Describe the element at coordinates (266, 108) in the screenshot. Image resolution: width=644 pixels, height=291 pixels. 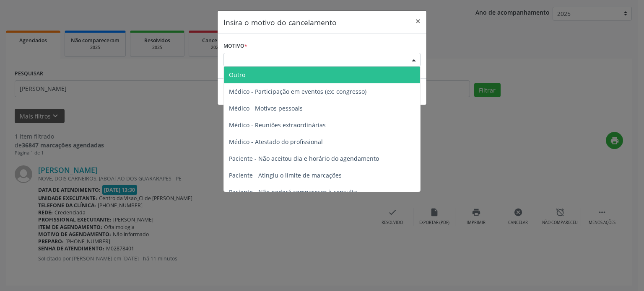
I see `span: Médico - Motivos pessoais` at that location.